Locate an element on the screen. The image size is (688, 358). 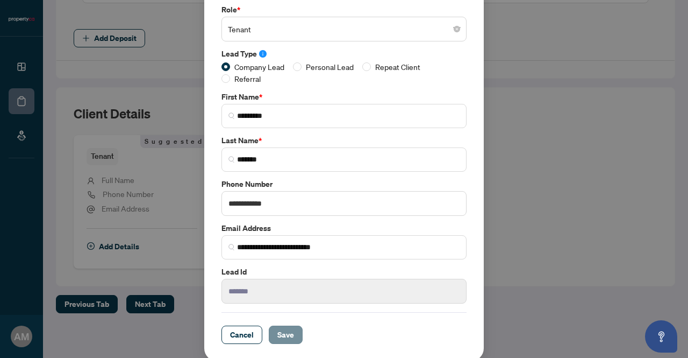
button: Cancel is located at coordinates (242, 334).